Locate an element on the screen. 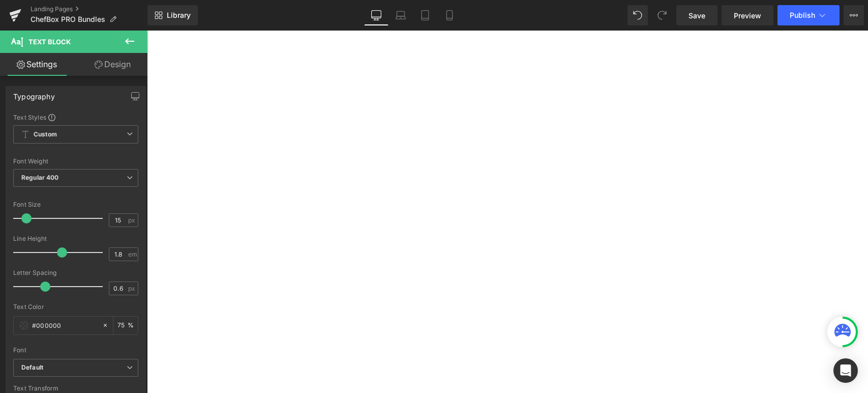  a: Mobile is located at coordinates (449, 15).